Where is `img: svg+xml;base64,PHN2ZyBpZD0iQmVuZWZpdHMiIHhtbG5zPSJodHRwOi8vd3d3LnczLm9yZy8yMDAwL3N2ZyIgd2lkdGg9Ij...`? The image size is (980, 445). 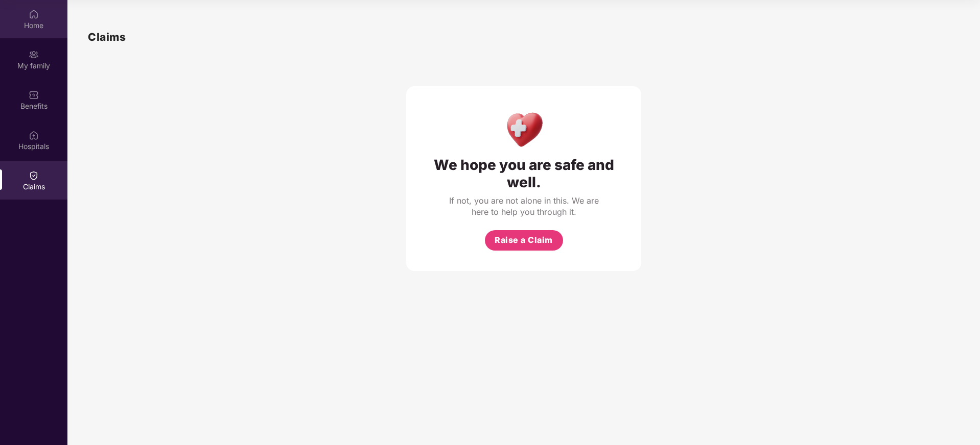
img: svg+xml;base64,PHN2ZyBpZD0iQmVuZWZpdHMiIHhtbG5zPSJodHRwOi8vd3d3LnczLm9yZy8yMDAwL3N2ZyIgd2lkdGg9Ij... is located at coordinates (34, 95).